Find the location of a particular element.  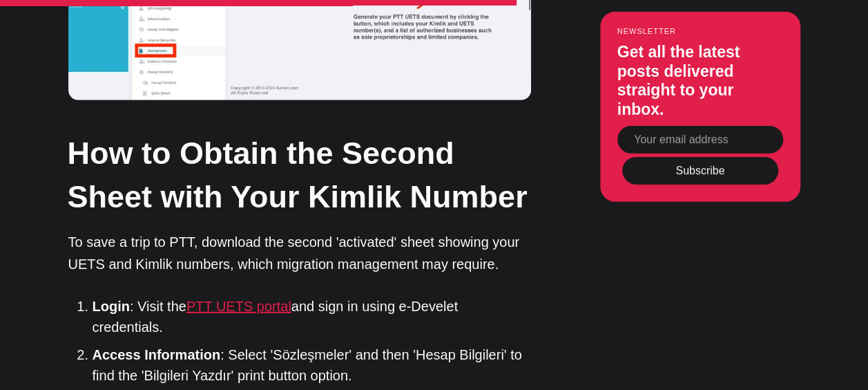

p: To save a trip to PTT, download the second 'activated' sheet showing your UETS and Kimlik numbers... is located at coordinates (300, 253).